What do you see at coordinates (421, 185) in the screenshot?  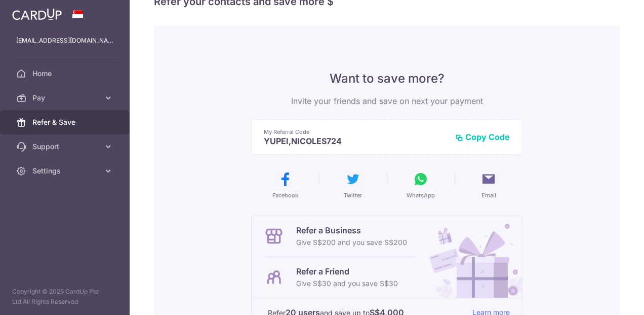 I see `button: WhatsApp` at bounding box center [421, 185].